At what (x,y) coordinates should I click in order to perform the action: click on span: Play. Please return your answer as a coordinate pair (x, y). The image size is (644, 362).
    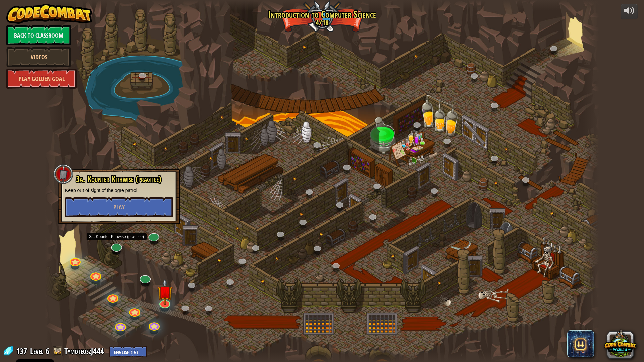
    Looking at the image, I should click on (119, 208).